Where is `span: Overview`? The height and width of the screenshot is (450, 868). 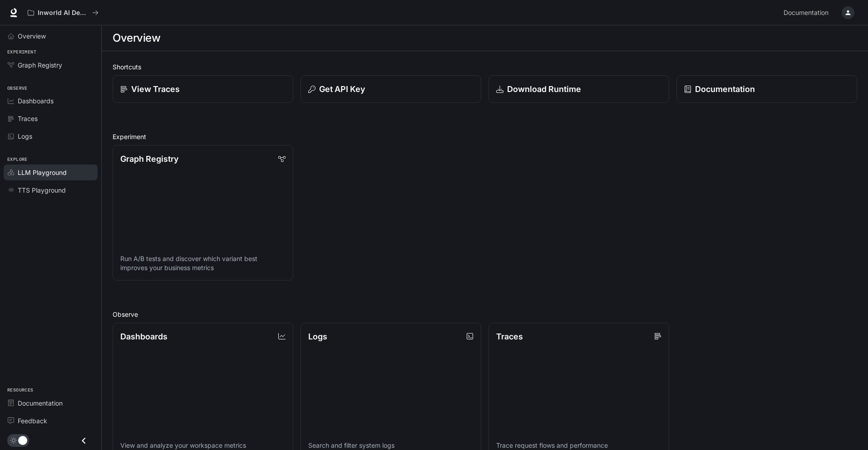
span: Overview is located at coordinates (32, 36).